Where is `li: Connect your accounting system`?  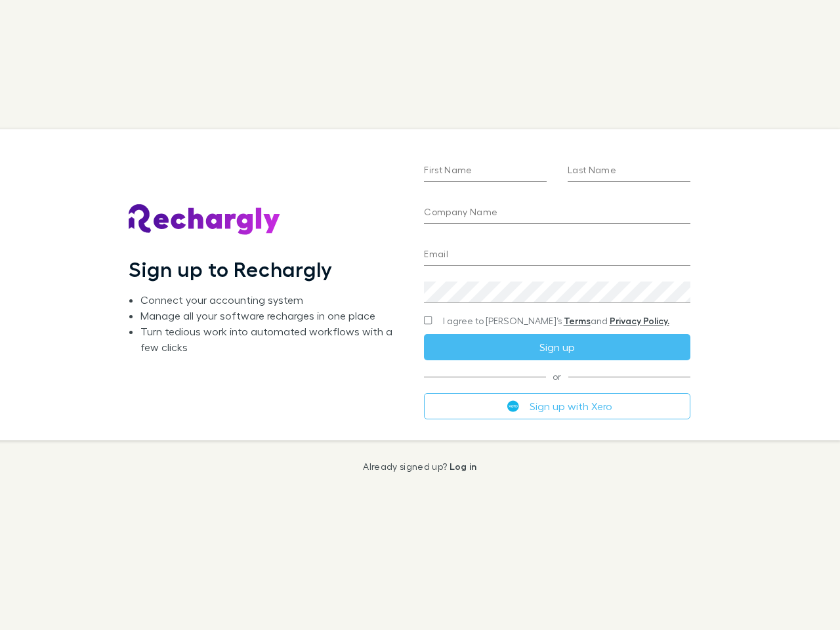 li: Connect your accounting system is located at coordinates (272, 299).